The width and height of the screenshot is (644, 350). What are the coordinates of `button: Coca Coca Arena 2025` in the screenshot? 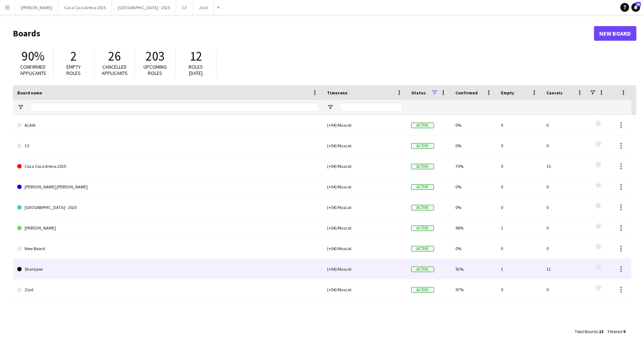 It's located at (85, 7).